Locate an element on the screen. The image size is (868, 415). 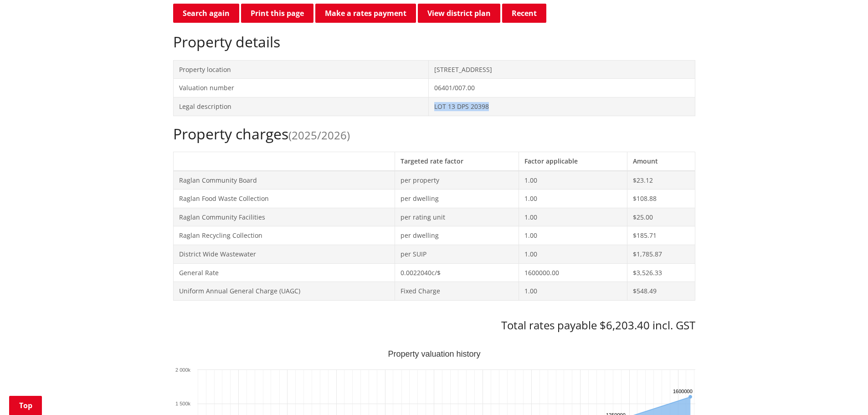
td: Property location is located at coordinates (301, 70).